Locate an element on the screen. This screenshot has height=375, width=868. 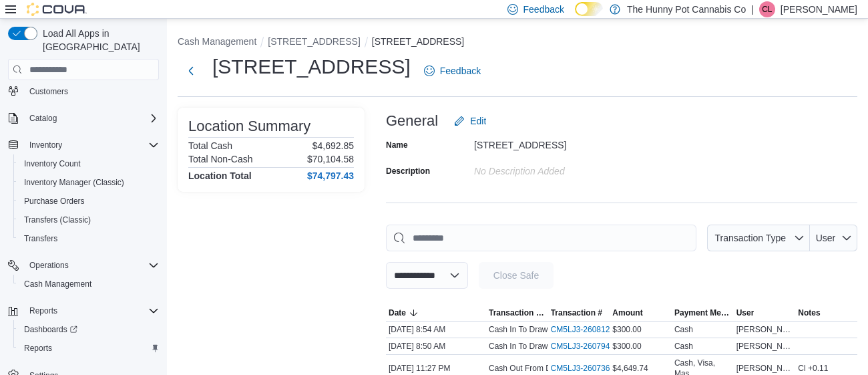
span: Payment Methods is located at coordinates (702, 313).